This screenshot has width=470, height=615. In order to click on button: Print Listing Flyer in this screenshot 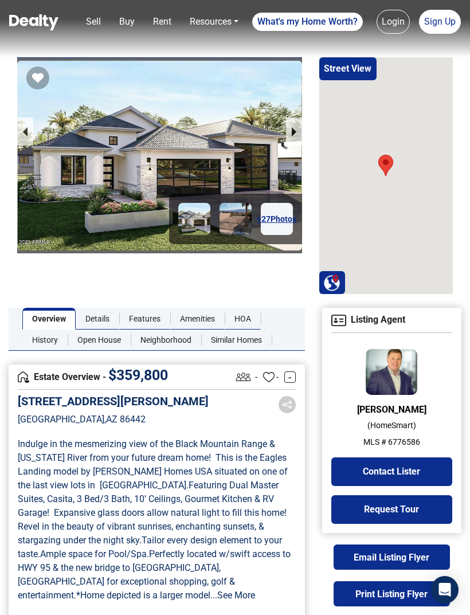, I will do `click(392, 594)`.